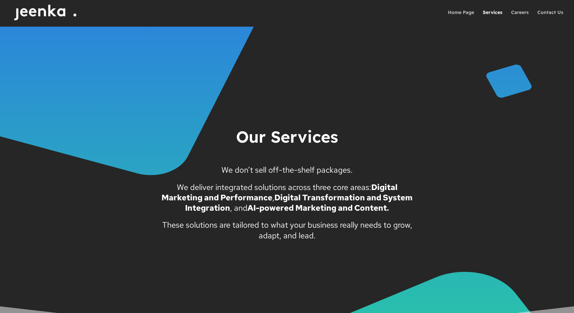 This screenshot has width=574, height=313. What do you see at coordinates (280, 192) in the screenshot?
I see `strong: Digital Marketing and Performance` at bounding box center [280, 192].